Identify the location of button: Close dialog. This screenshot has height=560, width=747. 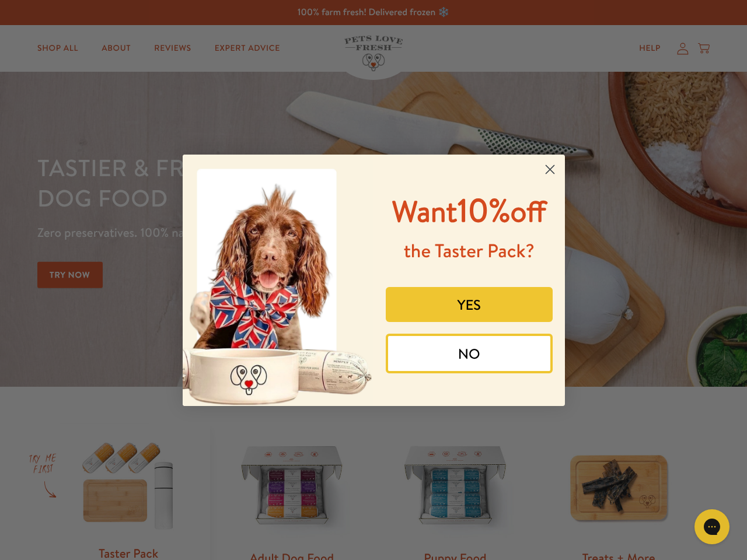
(549, 169).